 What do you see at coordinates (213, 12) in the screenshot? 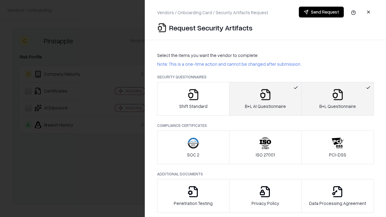
I see `p: Vendors / Onboarding Card / Security Artifacts Request` at bounding box center [213, 12].